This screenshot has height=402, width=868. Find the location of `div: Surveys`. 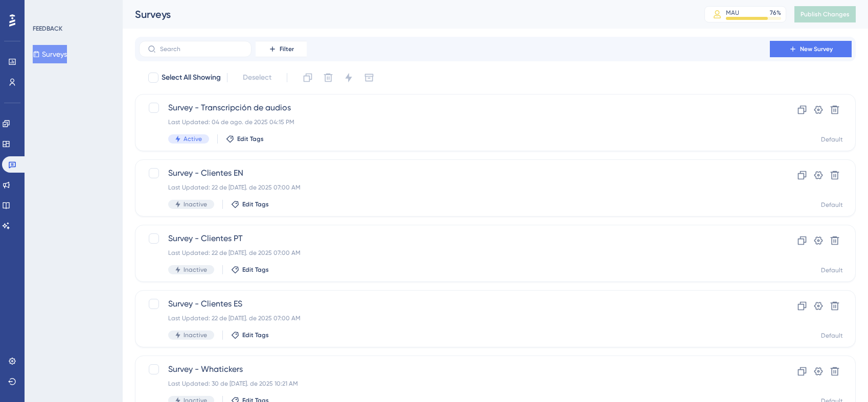

div: Surveys is located at coordinates (407, 14).